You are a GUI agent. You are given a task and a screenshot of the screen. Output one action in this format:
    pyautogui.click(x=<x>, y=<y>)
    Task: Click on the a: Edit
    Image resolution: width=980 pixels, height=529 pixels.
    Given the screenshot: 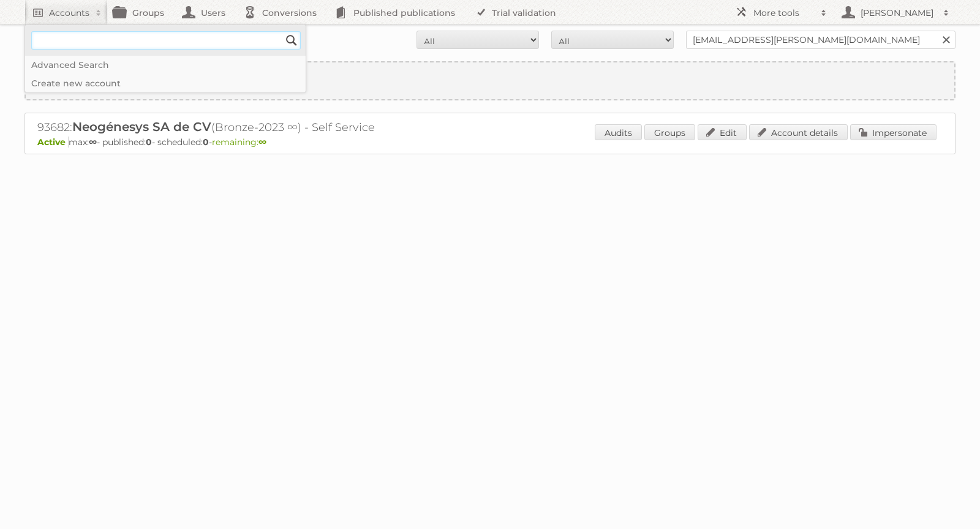 What is the action you would take?
    pyautogui.click(x=722, y=132)
    